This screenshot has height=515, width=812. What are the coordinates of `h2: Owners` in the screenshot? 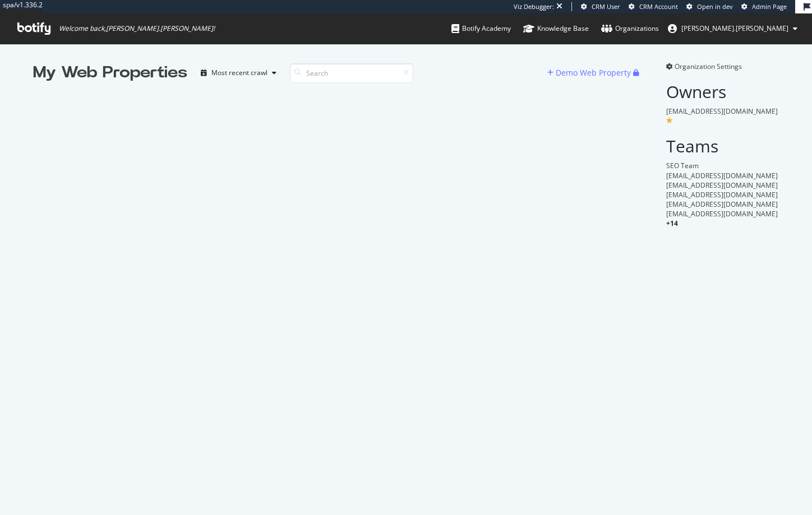 It's located at (723, 92).